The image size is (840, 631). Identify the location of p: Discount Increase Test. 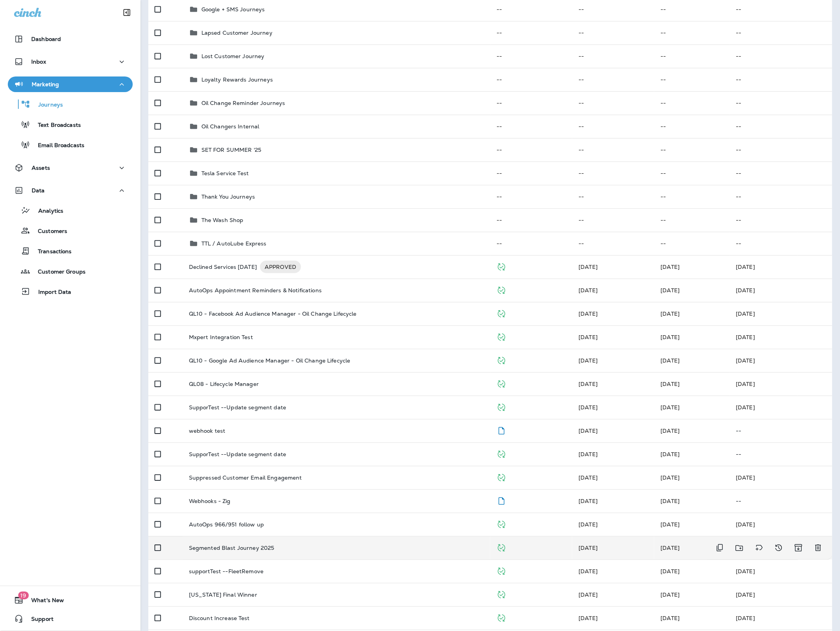
(219, 618).